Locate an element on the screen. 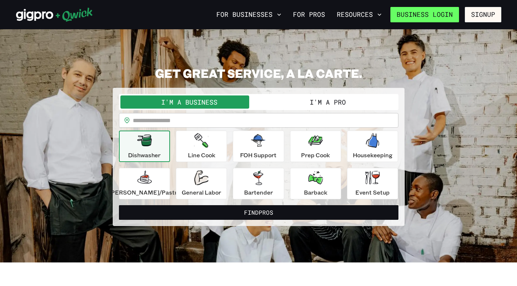  p: Barback is located at coordinates (316, 192).